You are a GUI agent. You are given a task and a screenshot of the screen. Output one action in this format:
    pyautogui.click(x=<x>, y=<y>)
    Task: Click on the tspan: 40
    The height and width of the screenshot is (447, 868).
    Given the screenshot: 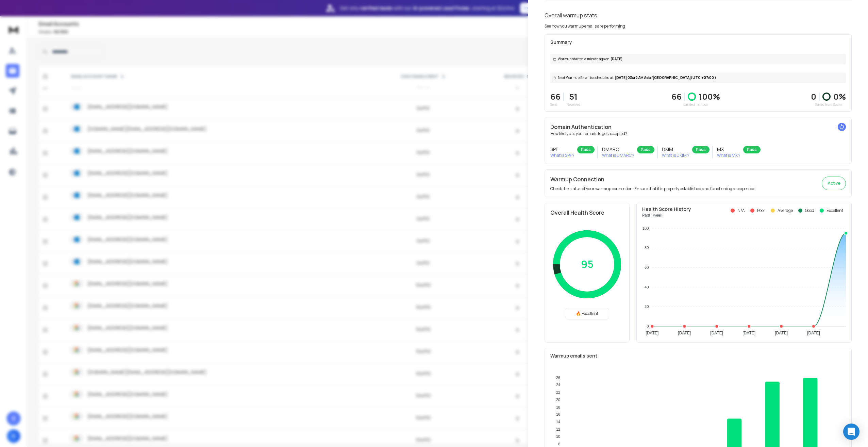 What is the action you would take?
    pyautogui.click(x=646, y=287)
    